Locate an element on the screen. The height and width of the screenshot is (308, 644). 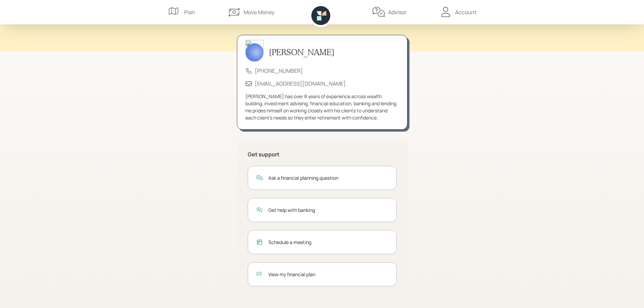
div: Account is located at coordinates (466, 12).